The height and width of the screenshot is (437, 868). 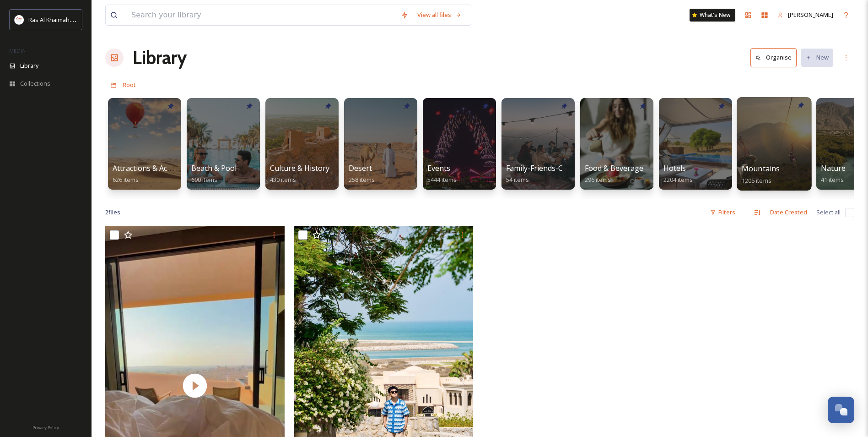 What do you see at coordinates (129, 85) in the screenshot?
I see `span: Root` at bounding box center [129, 85].